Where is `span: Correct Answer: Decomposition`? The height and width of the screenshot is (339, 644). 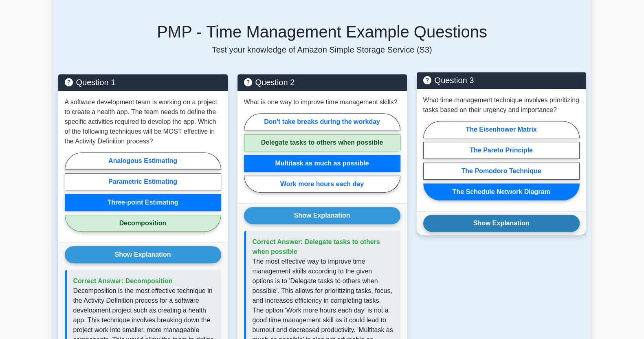 span: Correct Answer: Decomposition is located at coordinates (123, 281).